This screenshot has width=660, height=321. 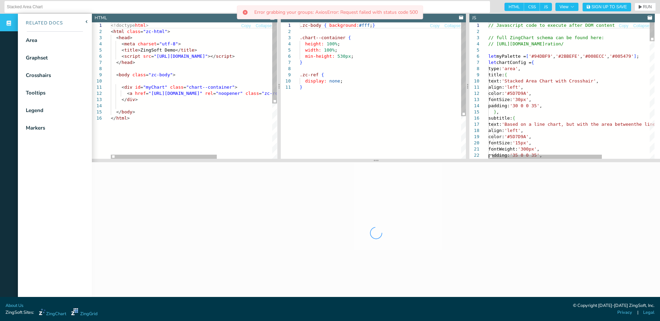 What do you see at coordinates (229, 93) in the screenshot?
I see `span: "noopener"` at bounding box center [229, 93].